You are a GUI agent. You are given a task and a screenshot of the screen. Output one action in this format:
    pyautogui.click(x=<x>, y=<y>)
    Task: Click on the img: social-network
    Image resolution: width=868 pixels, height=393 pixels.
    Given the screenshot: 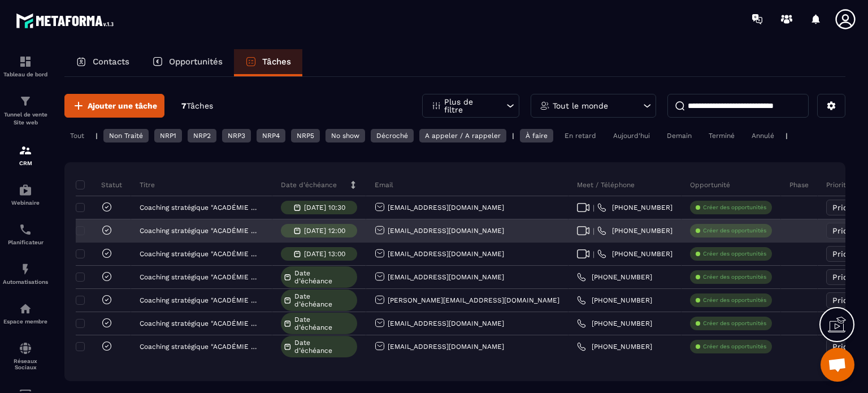 What is the action you would take?
    pyautogui.click(x=25, y=348)
    